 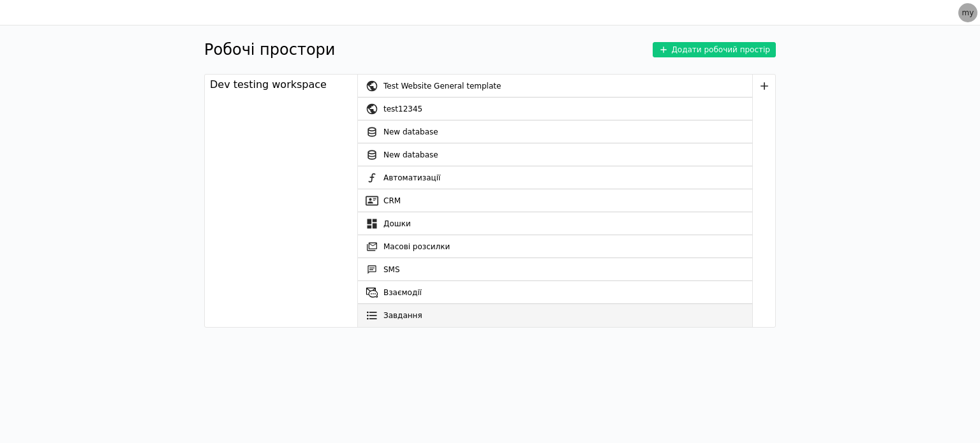 What do you see at coordinates (714, 50) in the screenshot?
I see `a: Додати робочий простір` at bounding box center [714, 50].